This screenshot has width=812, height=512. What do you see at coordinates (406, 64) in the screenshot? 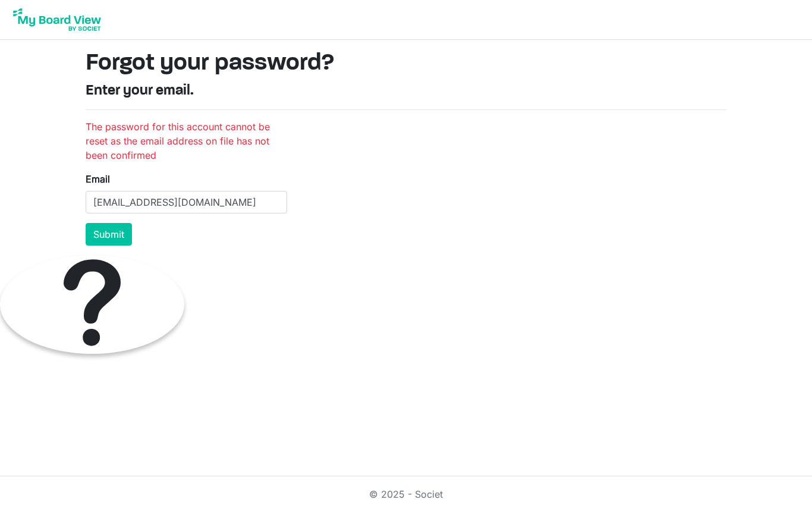
I see `h1: Forgot your password?` at bounding box center [406, 64].